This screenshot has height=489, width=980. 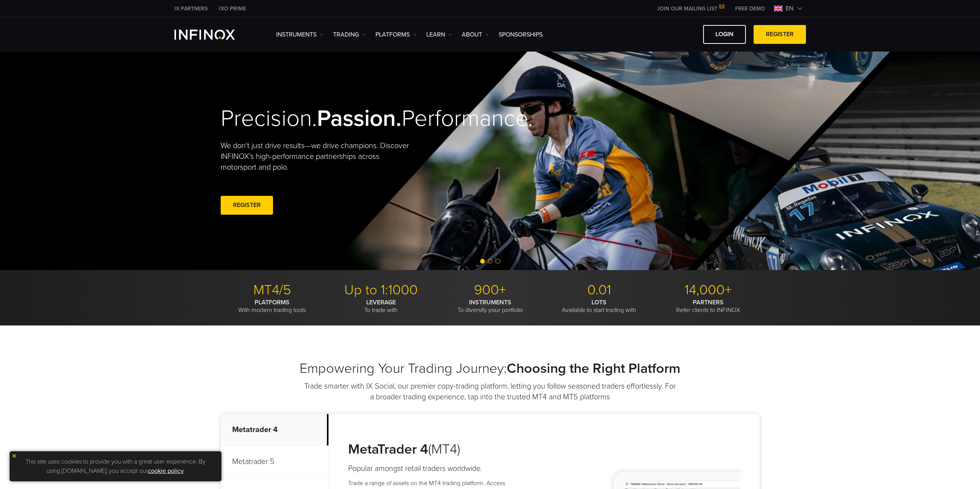 What do you see at coordinates (476, 35) in the screenshot?
I see `a: ABOUT` at bounding box center [476, 35].